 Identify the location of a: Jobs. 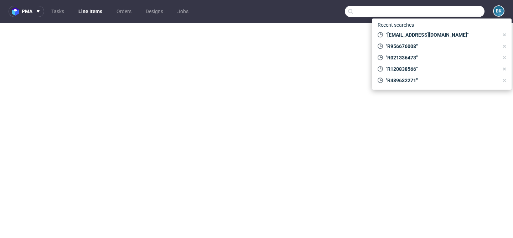
(183, 11).